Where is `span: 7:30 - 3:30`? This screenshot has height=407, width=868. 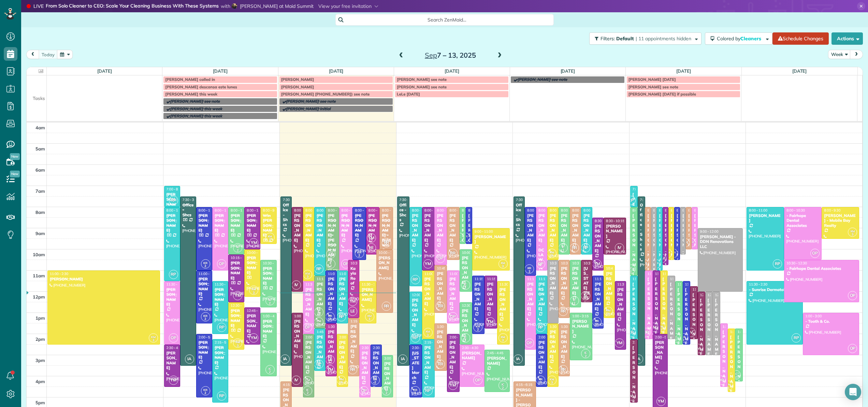
span: 7:30 - 3:30 is located at coordinates (191, 199).